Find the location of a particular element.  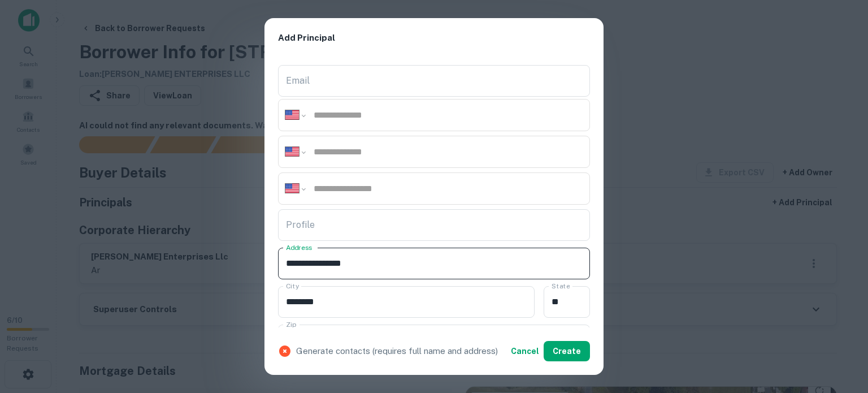

label: Address is located at coordinates (299, 247).